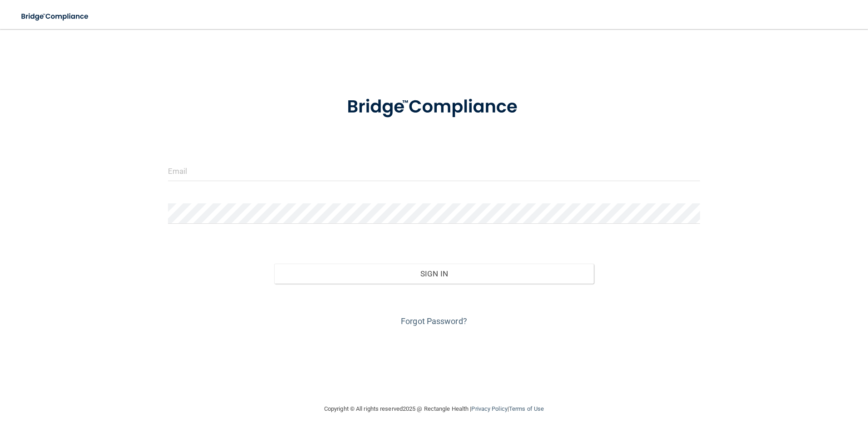 The image size is (868, 433). I want to click on a: Forgot Password?, so click(434, 321).